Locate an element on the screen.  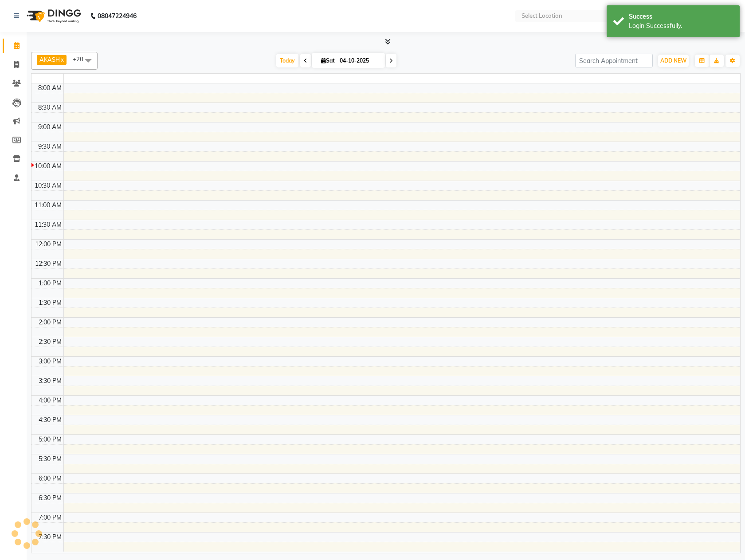
div: 11:30 AM is located at coordinates (48, 225).